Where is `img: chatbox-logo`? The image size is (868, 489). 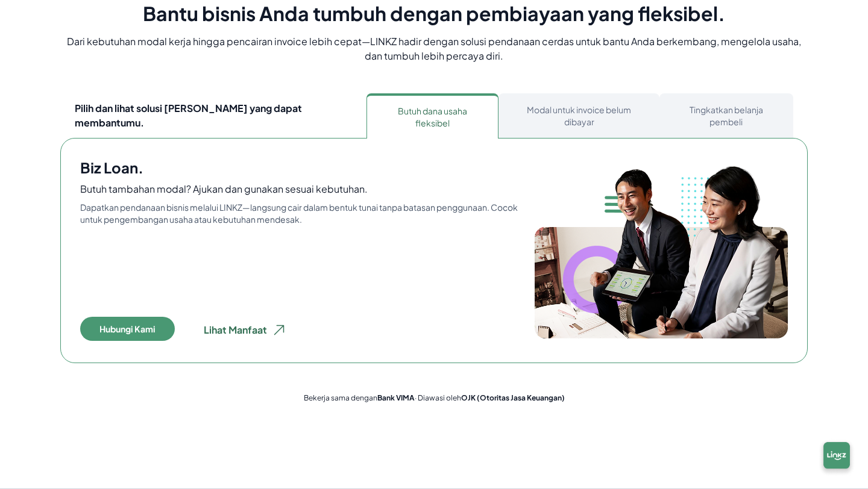
img: chatbox-logo is located at coordinates (836, 457).